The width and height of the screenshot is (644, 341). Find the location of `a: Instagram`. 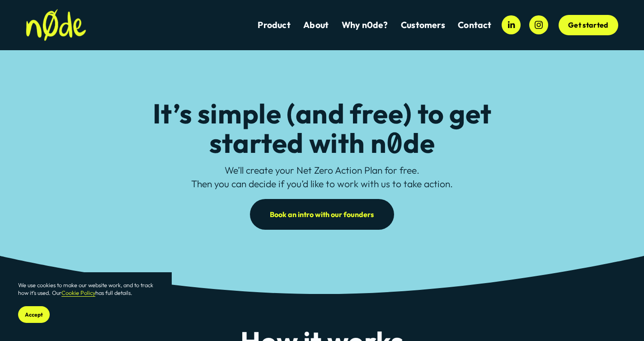

a: Instagram is located at coordinates (539, 25).